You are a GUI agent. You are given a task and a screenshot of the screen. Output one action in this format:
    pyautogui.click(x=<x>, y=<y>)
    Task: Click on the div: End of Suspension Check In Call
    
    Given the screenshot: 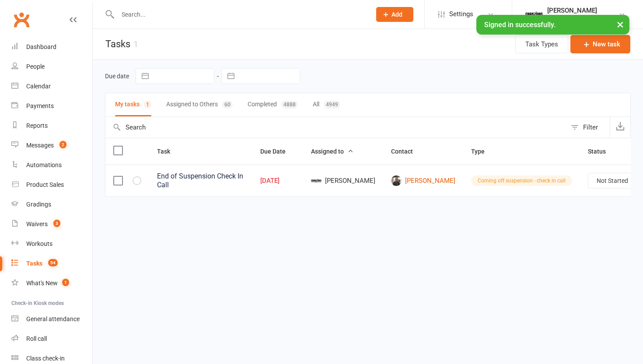 What is the action you would take?
    pyautogui.click(x=201, y=180)
    